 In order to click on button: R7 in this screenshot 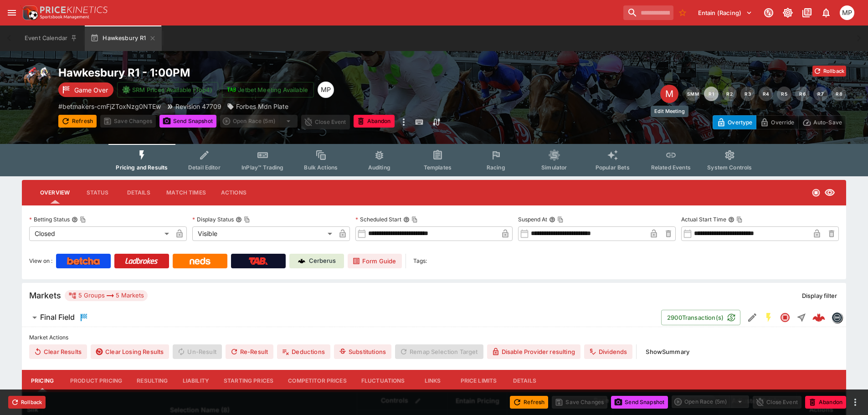, I will do `click(820, 94)`.